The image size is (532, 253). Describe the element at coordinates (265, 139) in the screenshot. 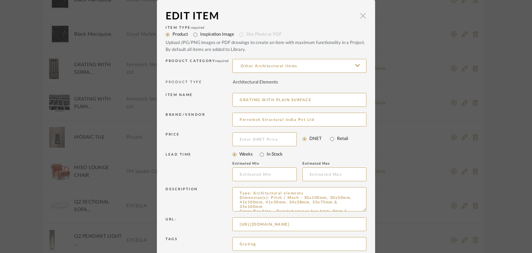

I see `input: Enter DNET Price` at that location.